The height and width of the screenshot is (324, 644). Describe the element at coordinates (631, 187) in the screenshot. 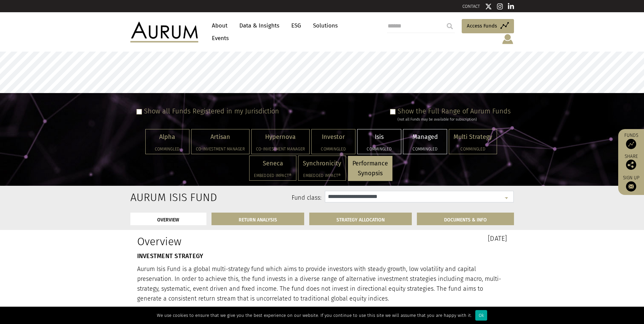

I see `img: Sign up to our newsletter` at that location.